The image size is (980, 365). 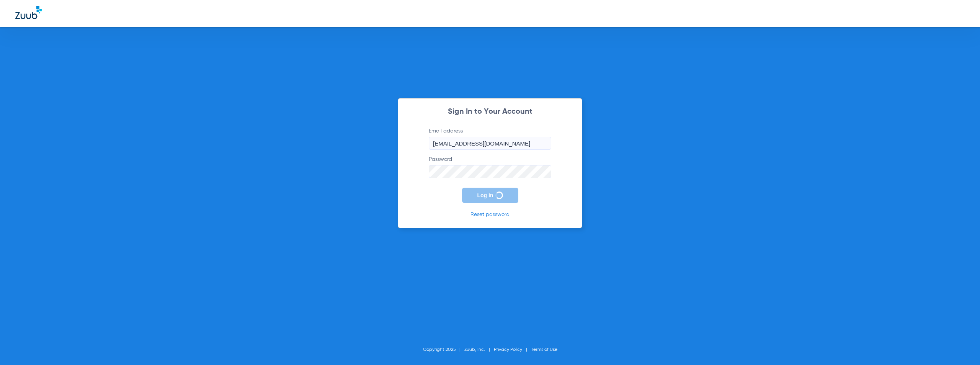 I want to click on label: Password, so click(x=490, y=167).